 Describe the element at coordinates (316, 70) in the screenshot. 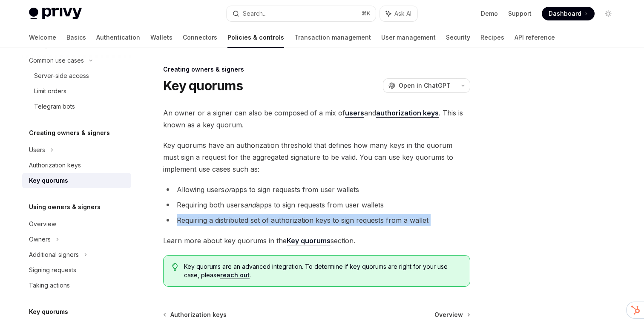

I see `div: Creating owners & signers` at that location.